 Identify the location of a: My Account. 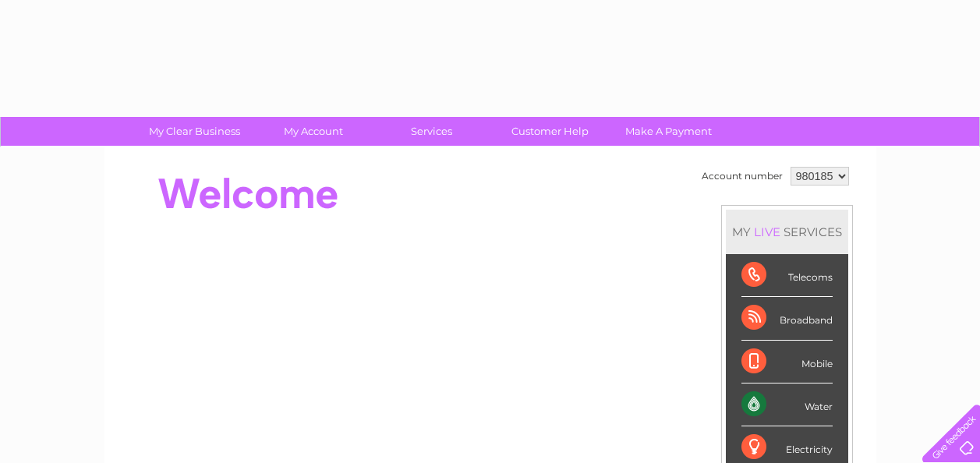
(313, 131).